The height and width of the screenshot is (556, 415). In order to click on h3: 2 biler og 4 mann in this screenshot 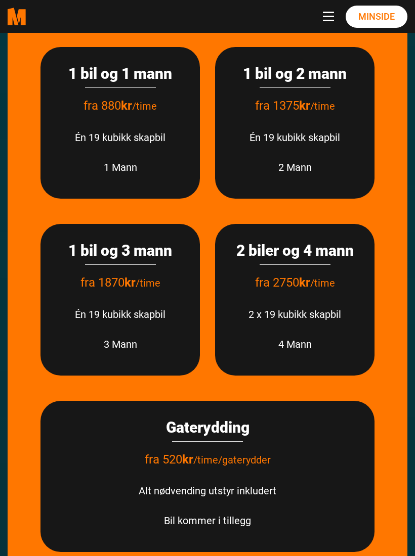, I will do `click(294, 251)`.